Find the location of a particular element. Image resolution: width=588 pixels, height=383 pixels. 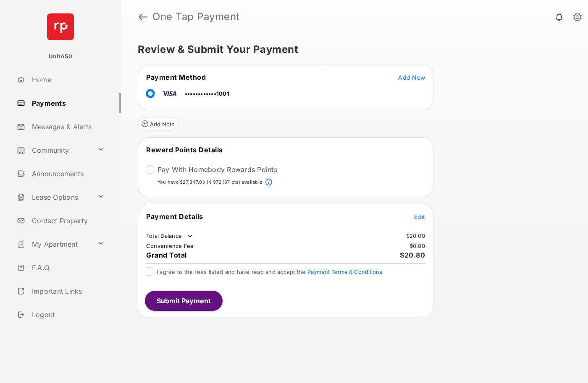

span: Payment Method is located at coordinates (176, 77).